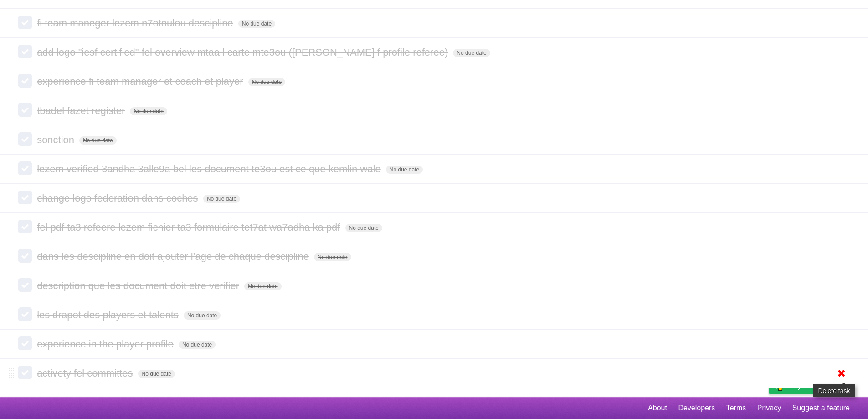 The height and width of the screenshot is (419, 868). I want to click on a: Developers, so click(696, 408).